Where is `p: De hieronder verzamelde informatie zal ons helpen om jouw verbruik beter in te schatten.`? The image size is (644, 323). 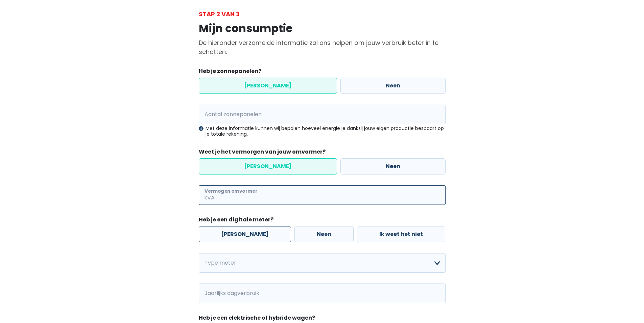 p: De hieronder verzamelde informatie zal ons helpen om jouw verbruik beter in te schatten. is located at coordinates (322, 47).